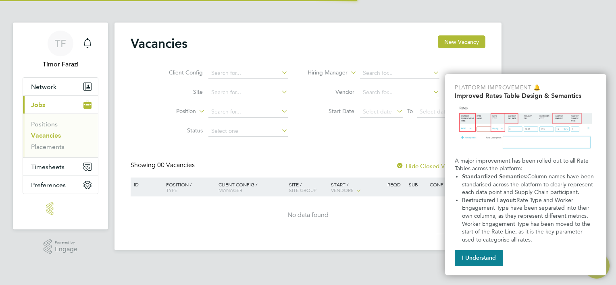 The height and width of the screenshot is (285, 616). I want to click on span: Rate Type and Worker Engagement Type have been separated into their own columns, as they represen..., so click(527, 220).